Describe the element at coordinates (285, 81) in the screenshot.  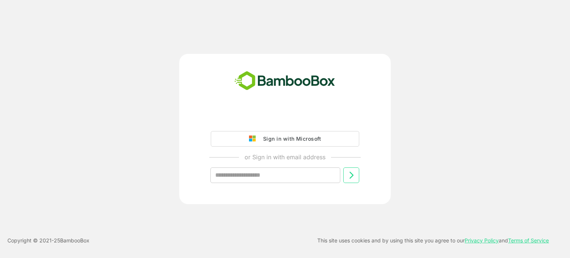
I see `img: bamboobox` at that location.